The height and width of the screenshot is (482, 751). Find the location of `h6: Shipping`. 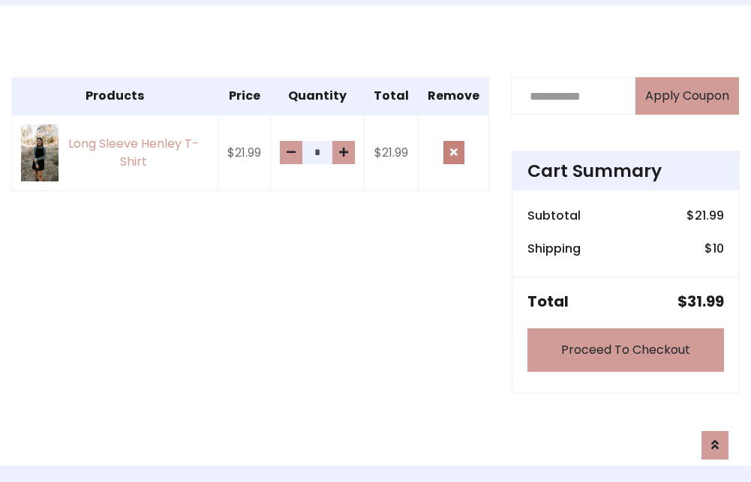

h6: Shipping is located at coordinates (554, 248).